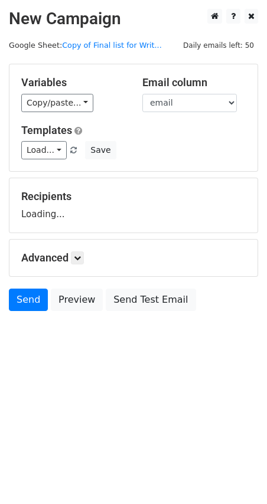  What do you see at coordinates (44, 150) in the screenshot?
I see `a: Load...` at bounding box center [44, 150].